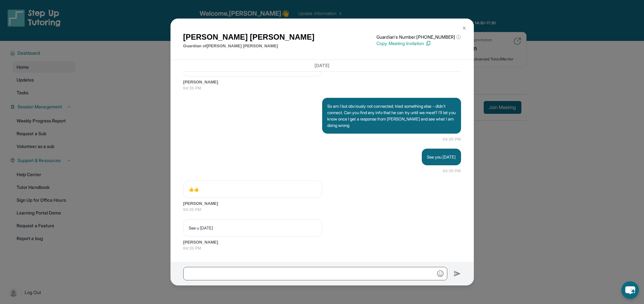  What do you see at coordinates (630, 290) in the screenshot?
I see `button: chat-button` at bounding box center [630, 290].